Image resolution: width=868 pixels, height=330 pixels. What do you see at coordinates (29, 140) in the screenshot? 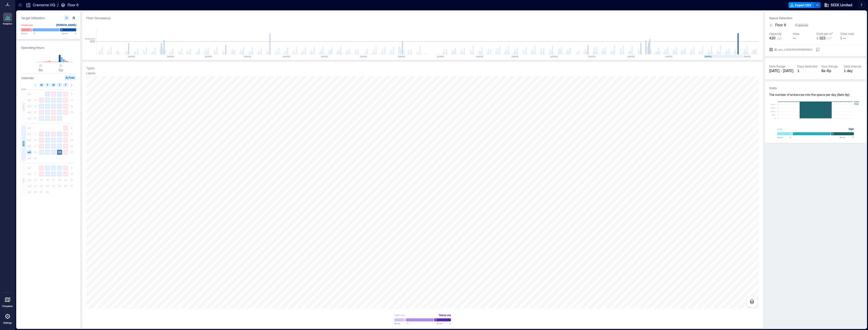
I see `span: w3` at bounding box center [29, 140].